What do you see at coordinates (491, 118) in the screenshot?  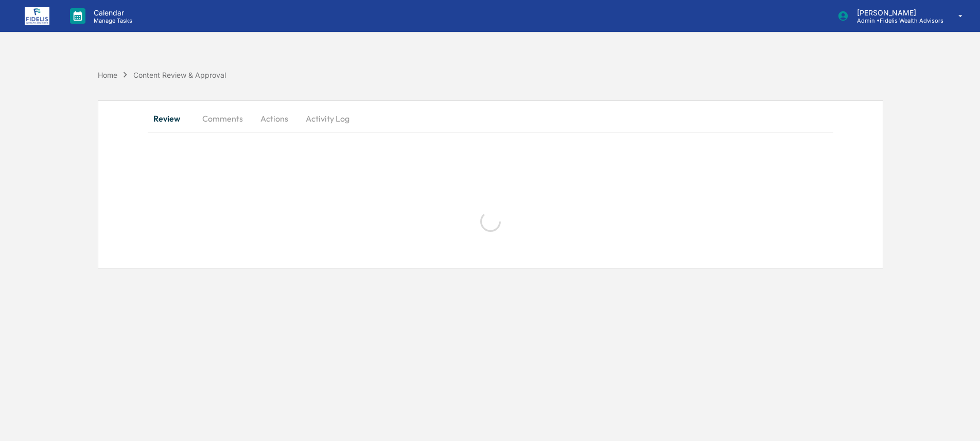 I see `div: secondary tabs example` at bounding box center [491, 118].